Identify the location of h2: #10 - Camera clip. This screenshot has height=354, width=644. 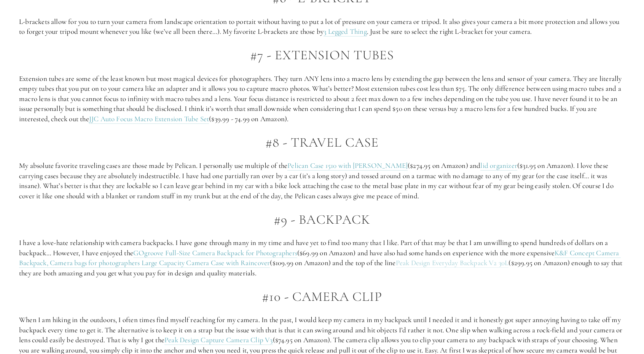
(322, 297).